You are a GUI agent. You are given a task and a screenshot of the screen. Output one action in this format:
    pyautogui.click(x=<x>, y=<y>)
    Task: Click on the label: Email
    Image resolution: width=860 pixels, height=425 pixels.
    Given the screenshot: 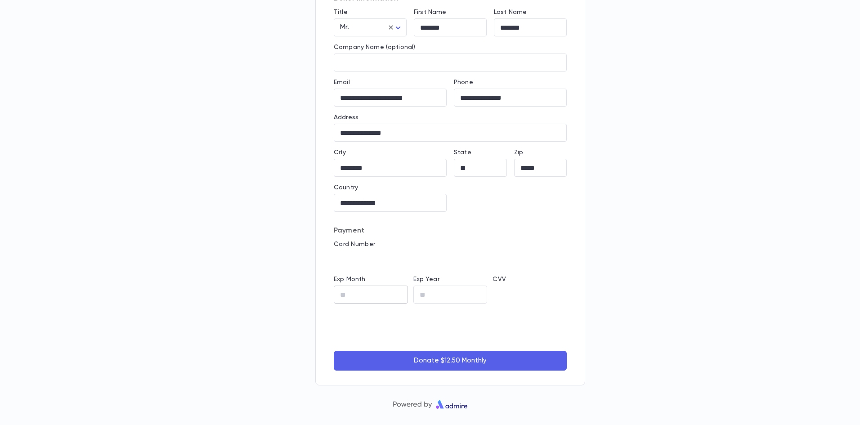 What is the action you would take?
    pyautogui.click(x=342, y=82)
    